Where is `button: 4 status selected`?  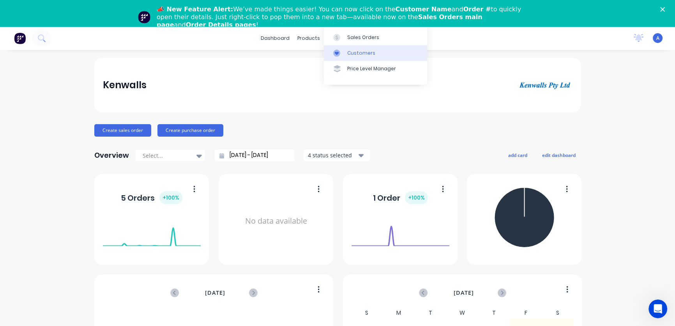
button: 4 status selected is located at coordinates (337, 155).